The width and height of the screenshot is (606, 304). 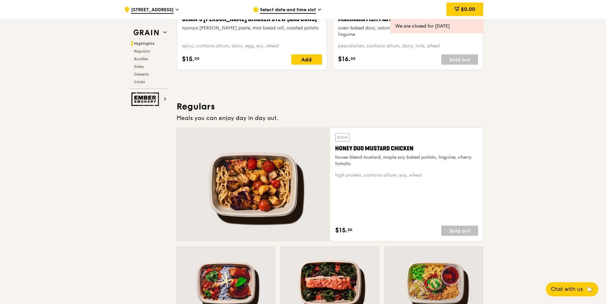 What do you see at coordinates (408, 31) in the screenshot?
I see `div: oven-baked dory, onion and fennel-infused tomato sauce, linguine` at bounding box center [408, 31].